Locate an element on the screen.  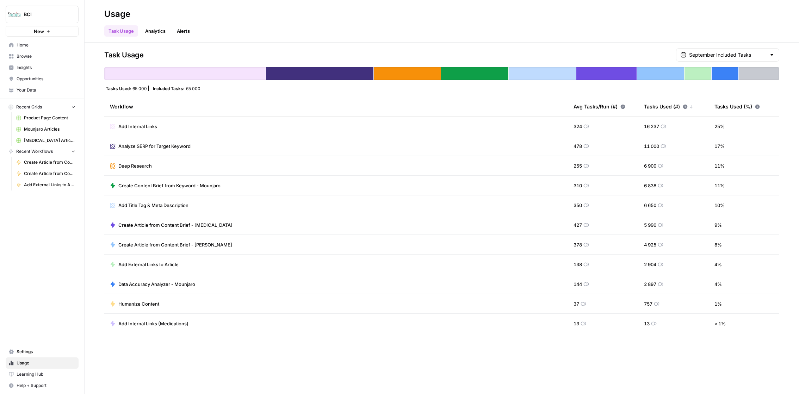
span: 16 237 is located at coordinates (652, 127).